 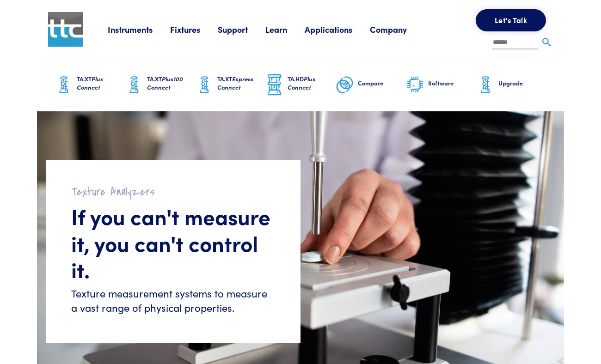 I want to click on h6: Software, so click(x=452, y=83).